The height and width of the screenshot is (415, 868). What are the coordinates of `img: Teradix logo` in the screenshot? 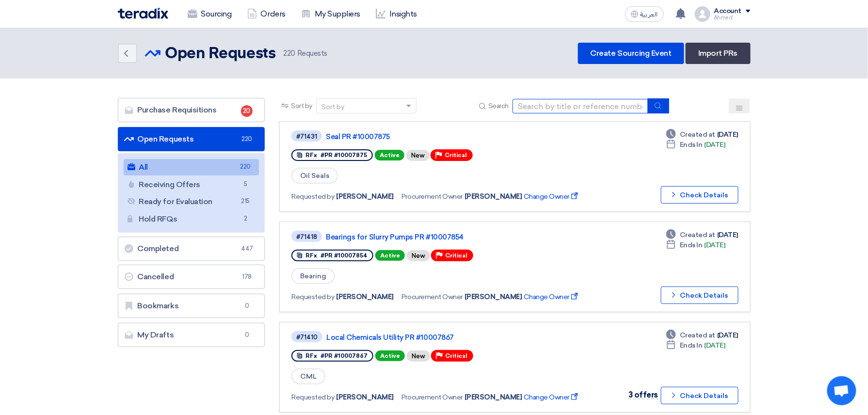 It's located at (143, 13).